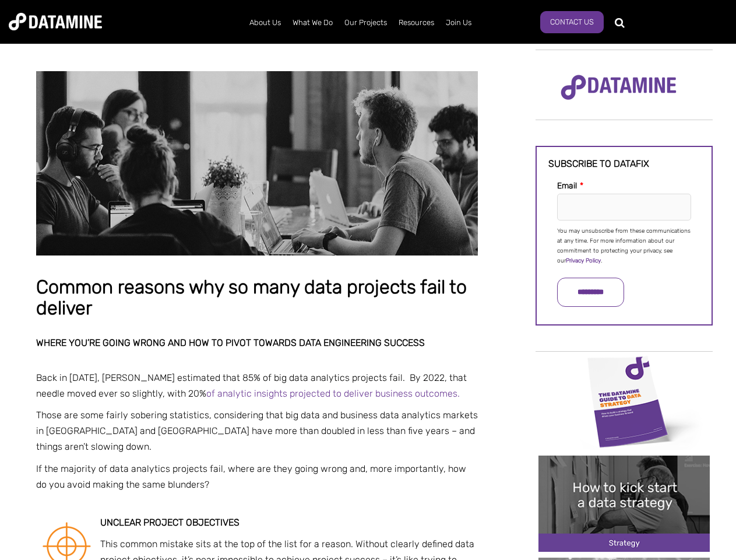  Describe the element at coordinates (257, 431) in the screenshot. I see `p: Those are some fairly sobering statistics, considering that big data and business data analytics ...` at that location.